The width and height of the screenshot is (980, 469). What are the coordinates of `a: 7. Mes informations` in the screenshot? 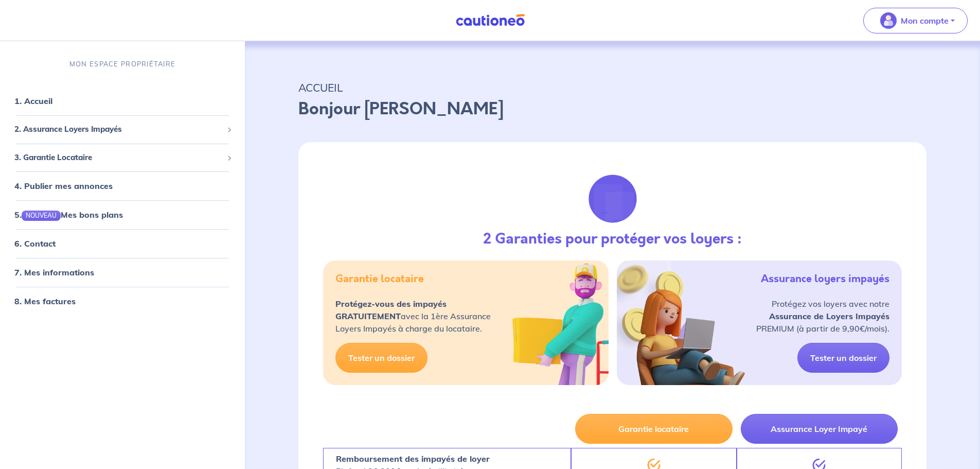 It's located at (54, 272).